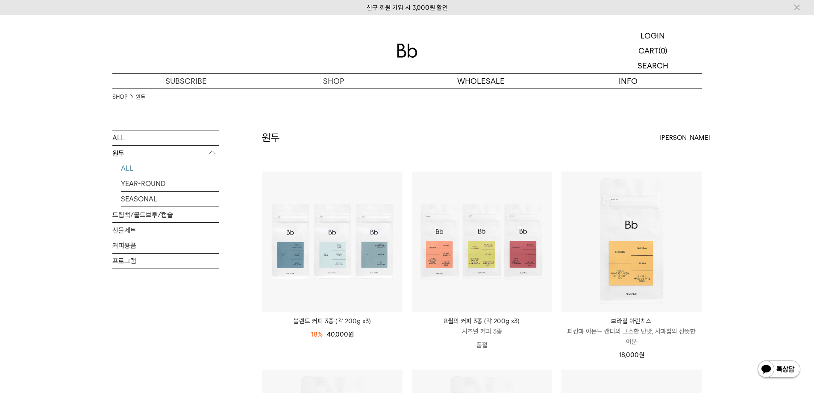 This screenshot has height=393, width=814. What do you see at coordinates (333, 242) in the screenshot?
I see `img: 블렌드 커피 3종 (각 200g x3)` at bounding box center [333, 242].